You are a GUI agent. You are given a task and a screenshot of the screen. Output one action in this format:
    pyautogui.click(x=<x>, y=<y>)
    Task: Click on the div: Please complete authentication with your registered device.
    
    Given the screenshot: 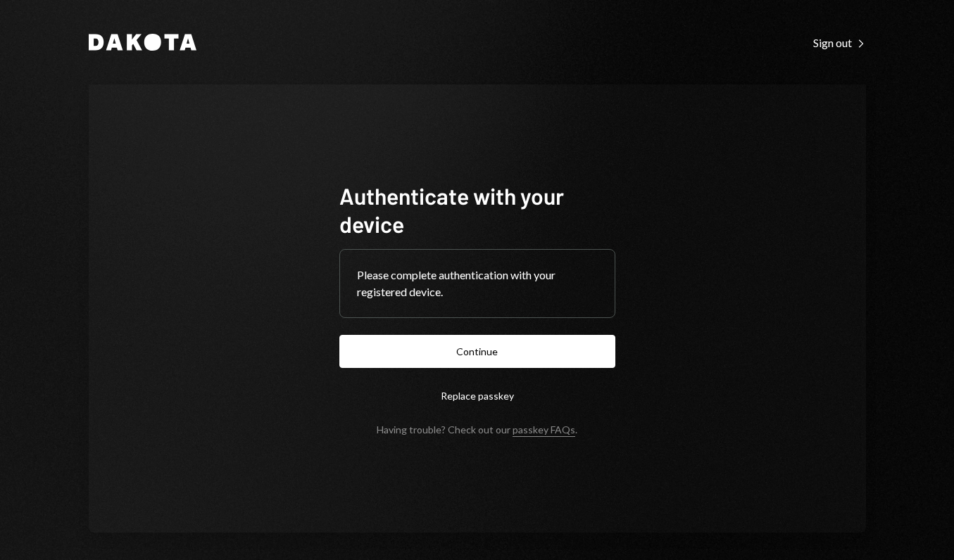 What is the action you would take?
    pyautogui.click(x=477, y=284)
    